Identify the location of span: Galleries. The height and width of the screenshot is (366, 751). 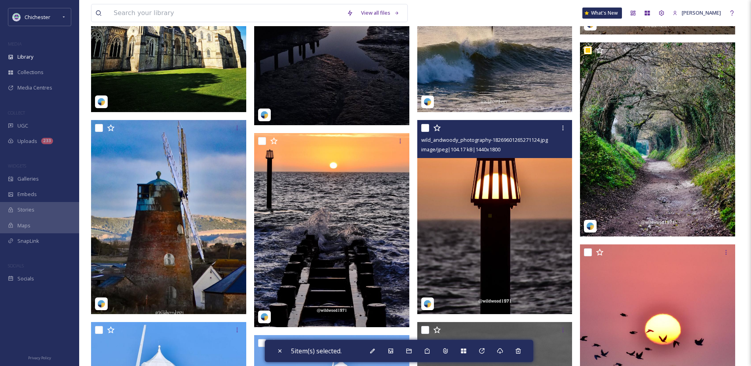
(28, 179).